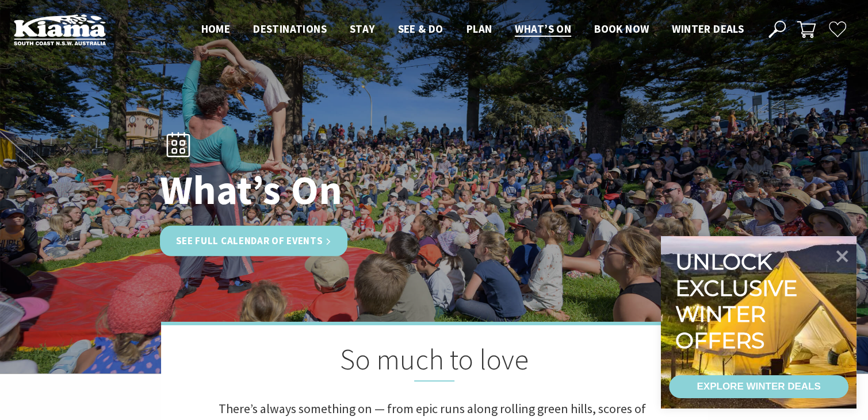 The image size is (868, 420). I want to click on img: Kiama Logo, so click(60, 29).